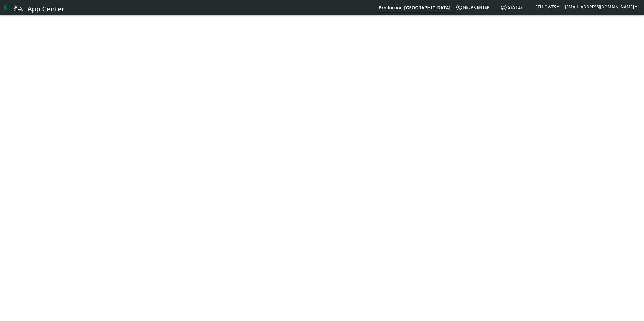  What do you see at coordinates (476, 8) in the screenshot?
I see `a: Help center` at bounding box center [476, 8].